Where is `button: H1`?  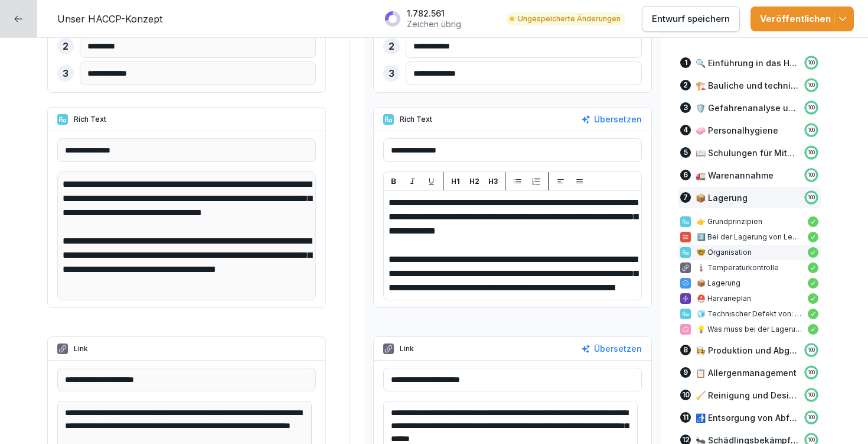 button: H1 is located at coordinates (455, 182).